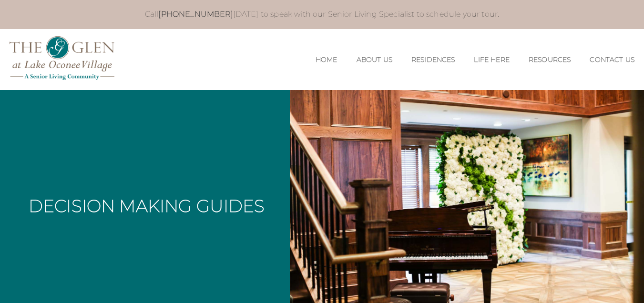 The height and width of the screenshot is (303, 644). Describe the element at coordinates (492, 60) in the screenshot. I see `a: Life Here` at that location.